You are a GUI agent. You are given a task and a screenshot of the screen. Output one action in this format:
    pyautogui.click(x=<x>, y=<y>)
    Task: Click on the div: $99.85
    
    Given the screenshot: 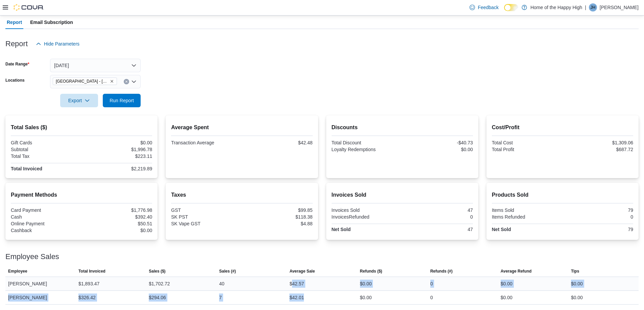 What is the action you would take?
    pyautogui.click(x=277, y=210)
    